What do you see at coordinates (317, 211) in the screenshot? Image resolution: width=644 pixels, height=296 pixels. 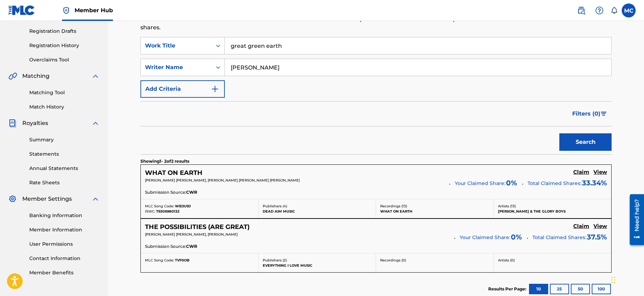 I see `p: DEAD AIM MUSIC` at bounding box center [317, 211].